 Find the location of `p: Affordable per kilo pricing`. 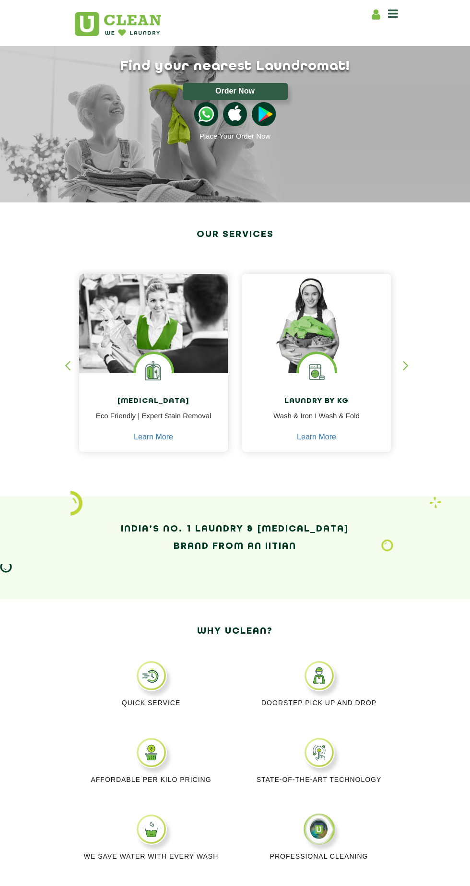

p: Affordable per kilo pricing is located at coordinates (151, 780).